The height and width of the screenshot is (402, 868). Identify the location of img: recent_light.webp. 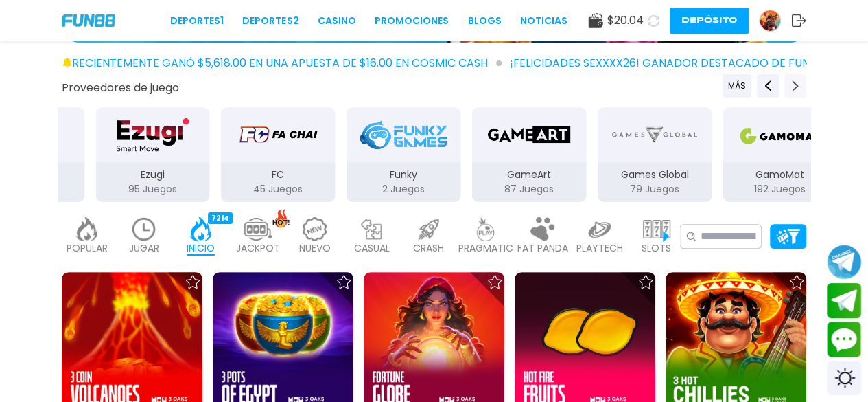
(144, 228).